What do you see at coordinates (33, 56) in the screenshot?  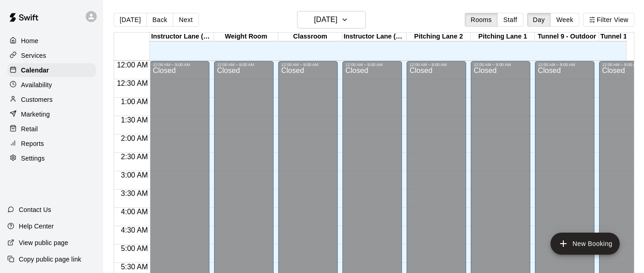 I see `p: Services` at bounding box center [33, 56].